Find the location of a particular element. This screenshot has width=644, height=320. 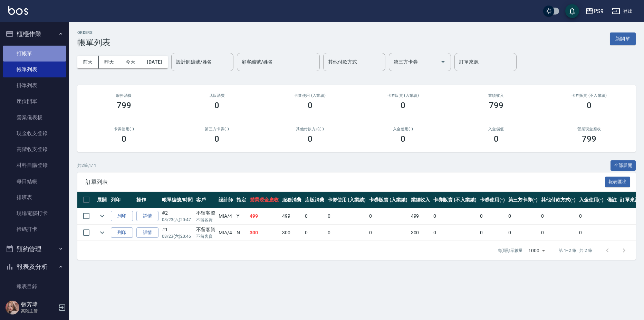

div: 1000 is located at coordinates (537, 250).